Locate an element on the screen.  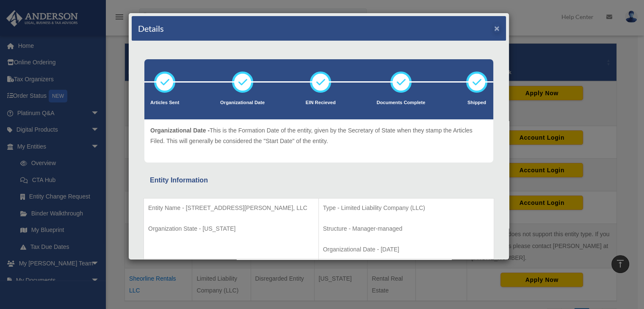
p: Shipped is located at coordinates (477, 103).